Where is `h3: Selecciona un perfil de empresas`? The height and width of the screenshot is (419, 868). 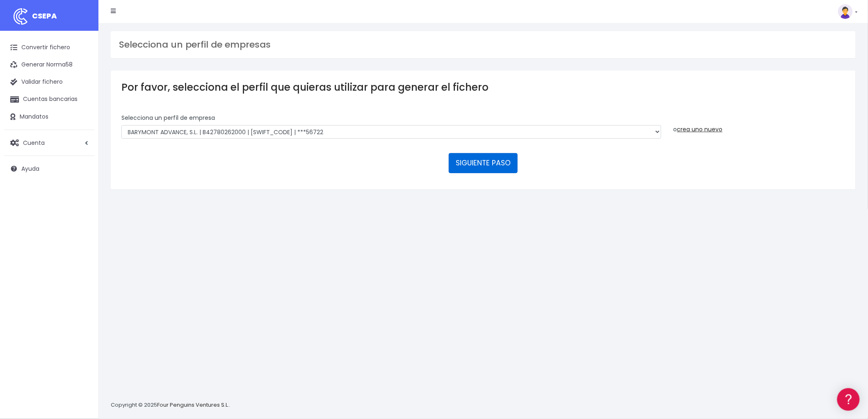 h3: Selecciona un perfil de empresas is located at coordinates (483, 45).